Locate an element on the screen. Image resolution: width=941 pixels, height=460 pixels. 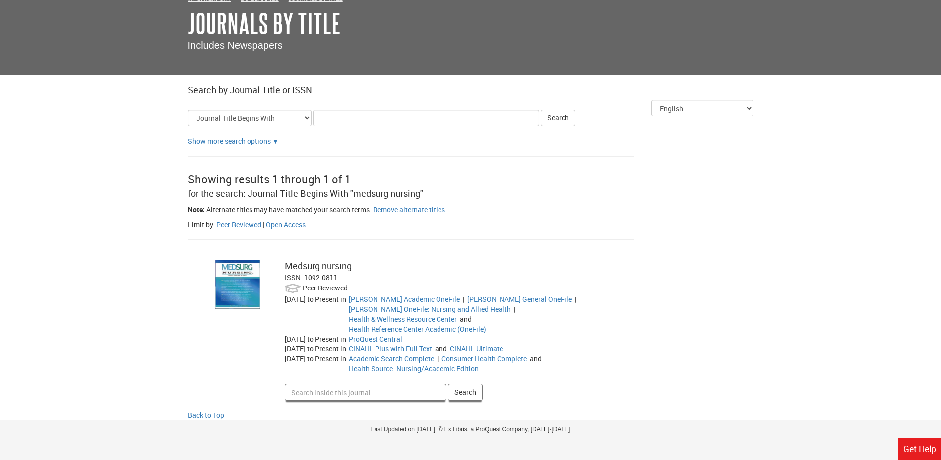
span: Showing results 1 through 1 of 1 is located at coordinates (269, 179).